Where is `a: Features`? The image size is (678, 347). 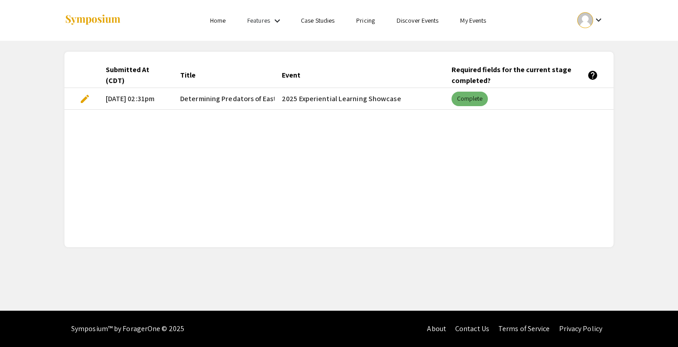 a: Features is located at coordinates (259, 20).